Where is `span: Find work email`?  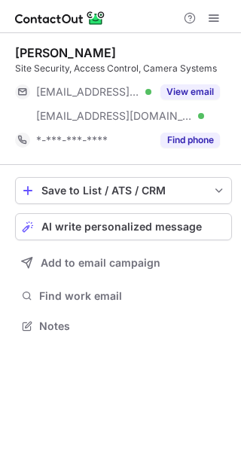 span: Find work email is located at coordinates (133, 296).